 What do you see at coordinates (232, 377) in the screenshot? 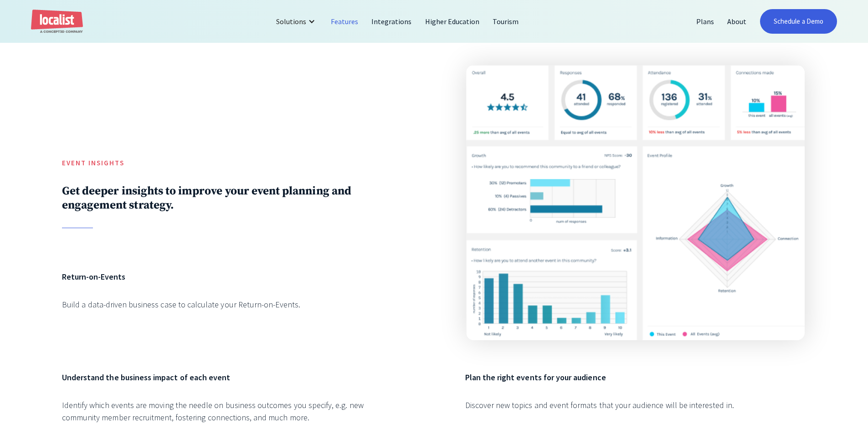
I see `h6: Understand the business impact of each event` at bounding box center [232, 377].